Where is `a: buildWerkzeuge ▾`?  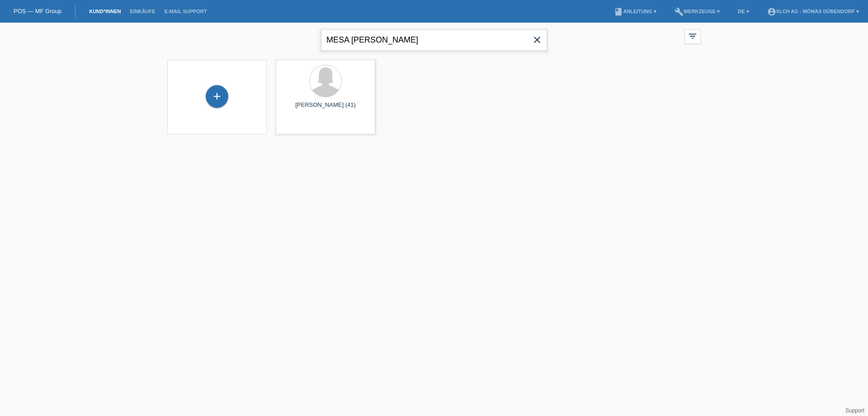
a: buildWerkzeuge ▾ is located at coordinates (697, 11).